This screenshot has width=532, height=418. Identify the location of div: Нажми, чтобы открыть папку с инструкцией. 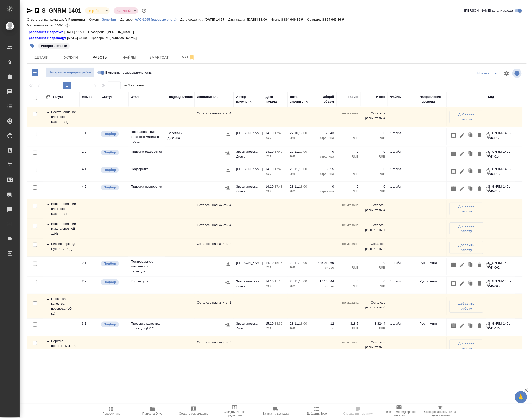
(47, 38).